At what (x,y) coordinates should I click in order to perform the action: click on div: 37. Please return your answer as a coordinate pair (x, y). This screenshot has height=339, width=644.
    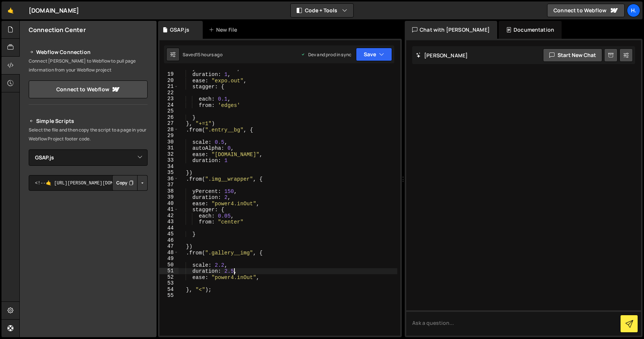
    Looking at the image, I should click on (169, 185).